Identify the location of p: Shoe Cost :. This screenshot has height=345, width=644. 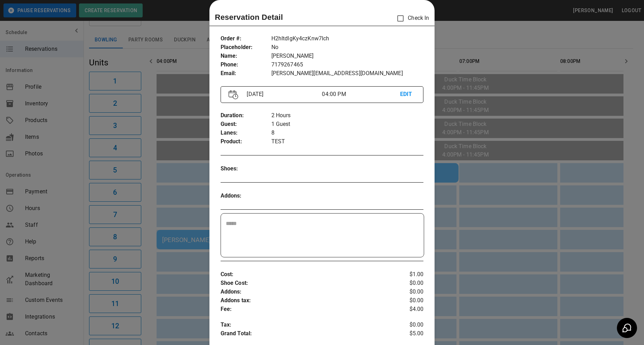
(305, 283).